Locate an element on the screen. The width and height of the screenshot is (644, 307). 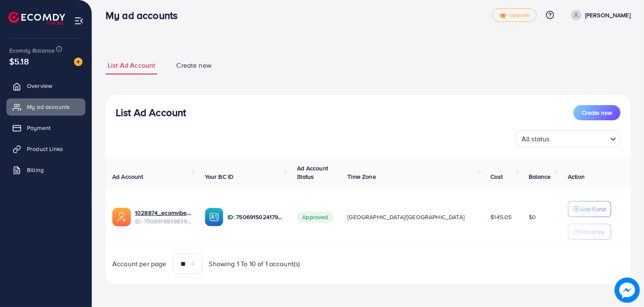
span: ID: 7506914839839768584 is located at coordinates (163, 221).